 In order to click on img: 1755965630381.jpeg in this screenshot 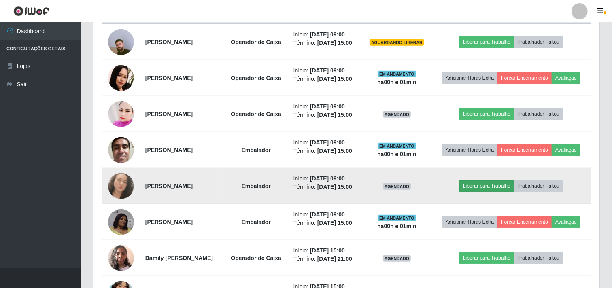, I will do `click(121, 222)`.